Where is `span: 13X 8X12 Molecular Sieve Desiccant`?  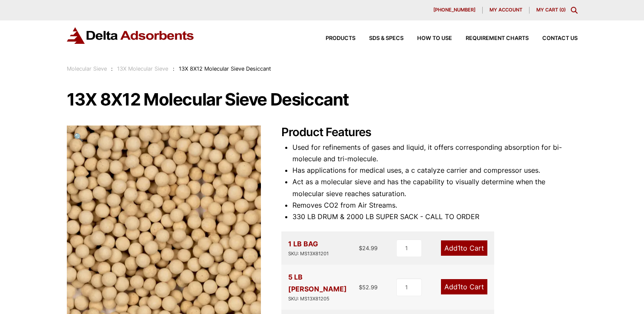
span: 13X 8X12 Molecular Sieve Desiccant is located at coordinates (225, 68).